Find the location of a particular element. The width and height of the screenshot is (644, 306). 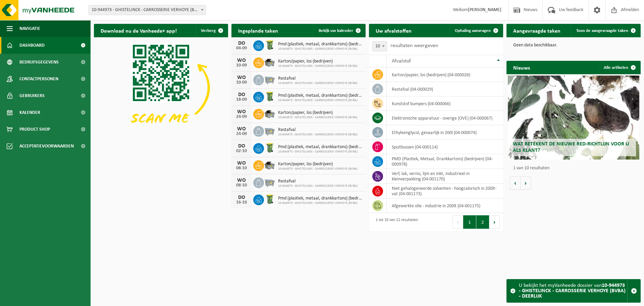

div: 02-10 is located at coordinates (242, 151).